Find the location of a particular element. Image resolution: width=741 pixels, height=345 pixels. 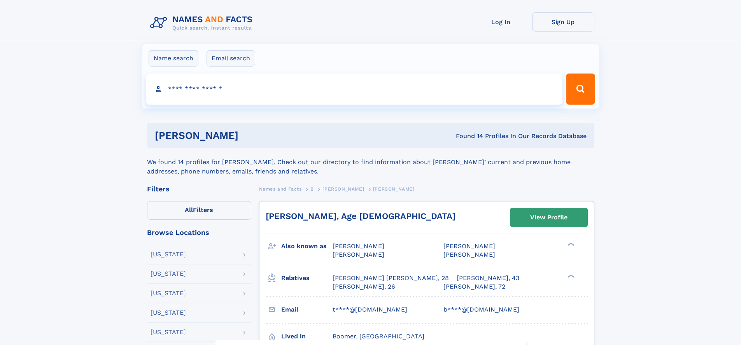

h3: Also known as is located at coordinates (307, 246).